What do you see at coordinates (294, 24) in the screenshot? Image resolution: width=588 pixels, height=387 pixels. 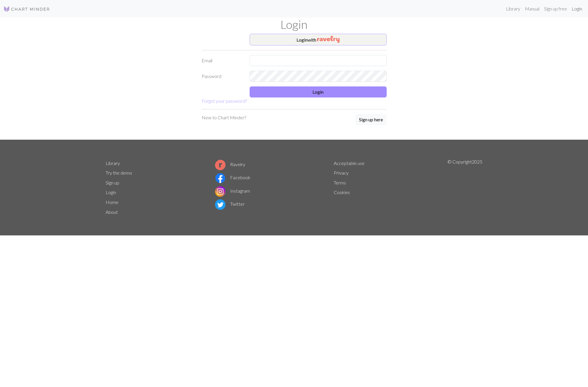 I see `h1: Login` at bounding box center [294, 24].